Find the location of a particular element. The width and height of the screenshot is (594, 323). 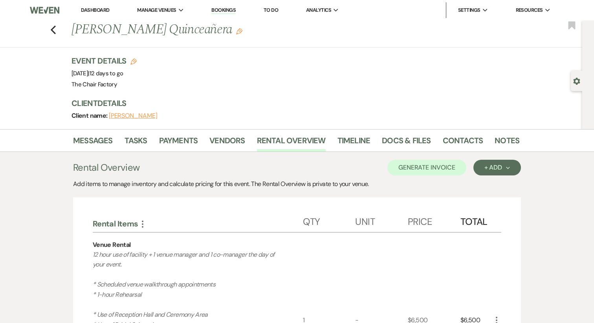

button: Generate Invoice is located at coordinates (427, 168).